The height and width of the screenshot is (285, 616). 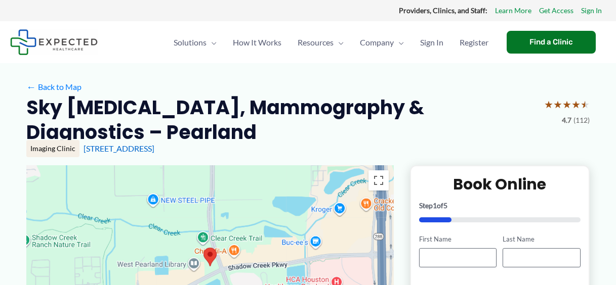 What do you see at coordinates (320, 43) in the screenshot?
I see `a: ResourcesMenu Toggle` at bounding box center [320, 43].